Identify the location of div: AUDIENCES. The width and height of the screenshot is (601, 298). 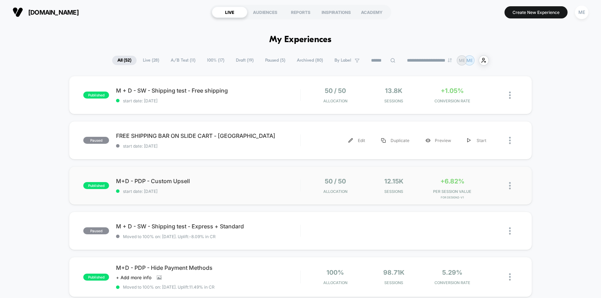
(265, 12).